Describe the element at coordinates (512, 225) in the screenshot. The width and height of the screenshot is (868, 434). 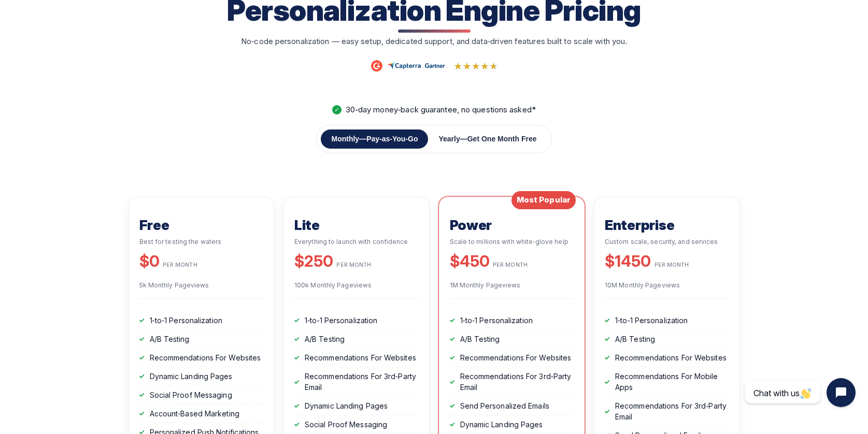
I see `h3: Power` at that location.